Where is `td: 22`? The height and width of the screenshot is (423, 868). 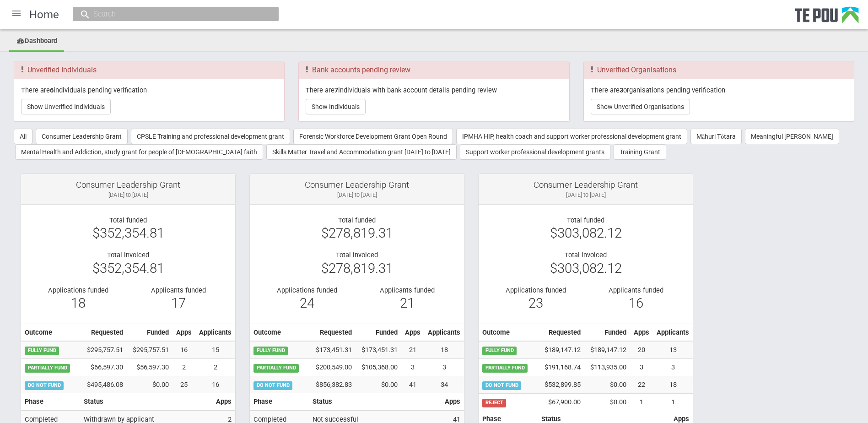
td: 22 is located at coordinates (641, 385).